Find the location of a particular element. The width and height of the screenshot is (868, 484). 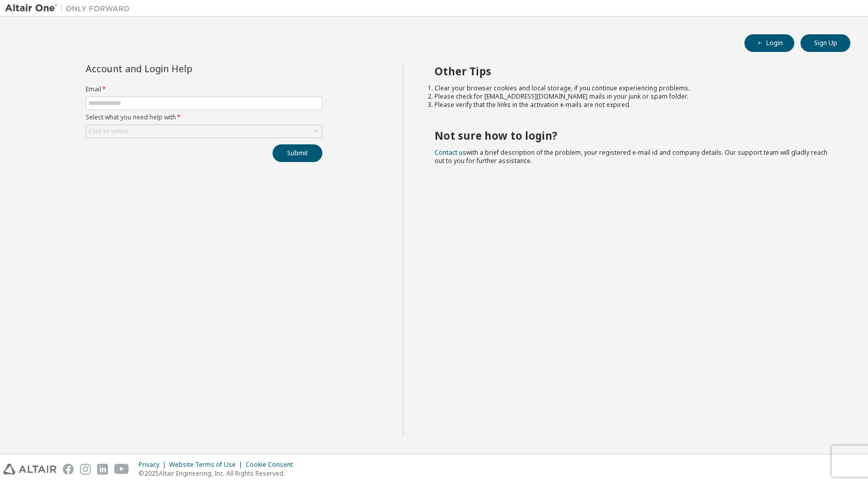

div: Privacy is located at coordinates (154, 465).